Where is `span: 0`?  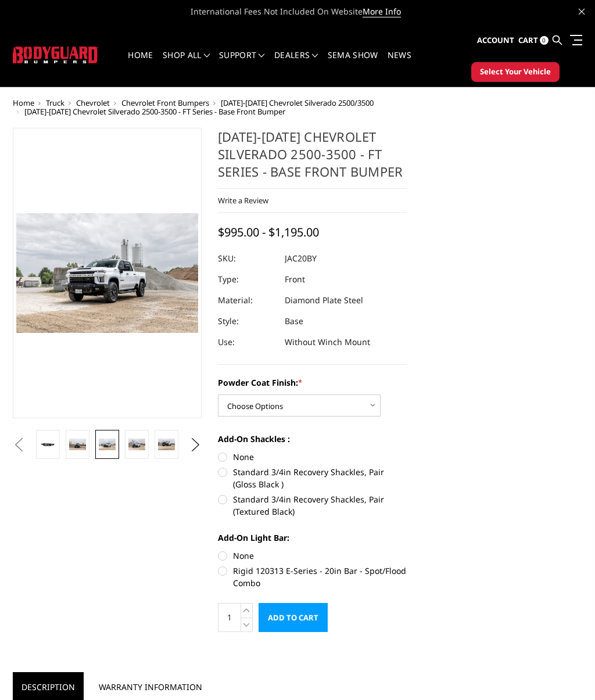
span: 0 is located at coordinates (544, 40).